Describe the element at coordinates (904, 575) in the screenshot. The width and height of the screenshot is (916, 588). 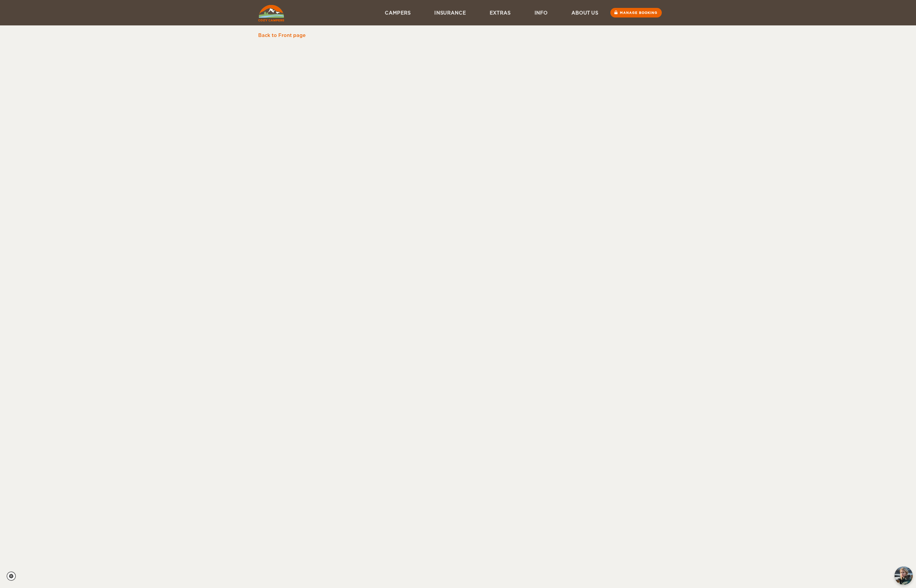
I see `img: Freyja at Cozy Campers` at that location.